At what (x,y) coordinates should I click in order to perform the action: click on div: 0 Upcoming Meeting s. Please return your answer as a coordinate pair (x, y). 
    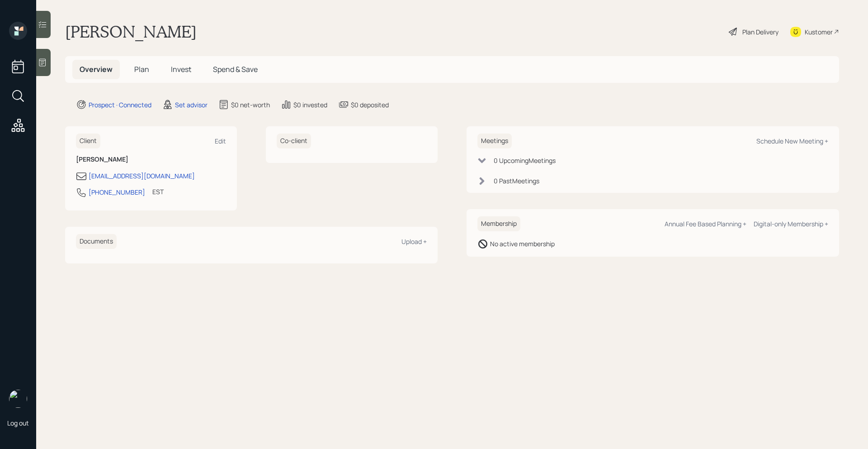
    Looking at the image, I should click on (524, 160).